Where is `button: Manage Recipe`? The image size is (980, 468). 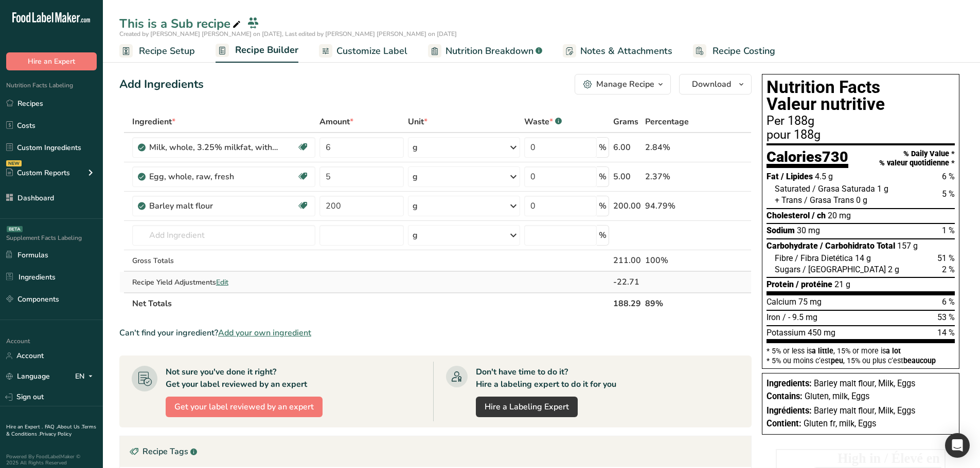 button: Manage Recipe is located at coordinates (623, 84).